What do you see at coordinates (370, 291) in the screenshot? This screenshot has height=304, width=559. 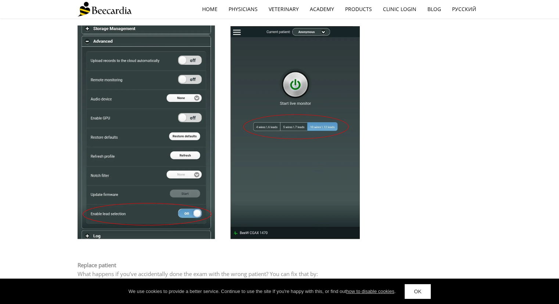 I see `a: how to disable cookies` at bounding box center [370, 291].